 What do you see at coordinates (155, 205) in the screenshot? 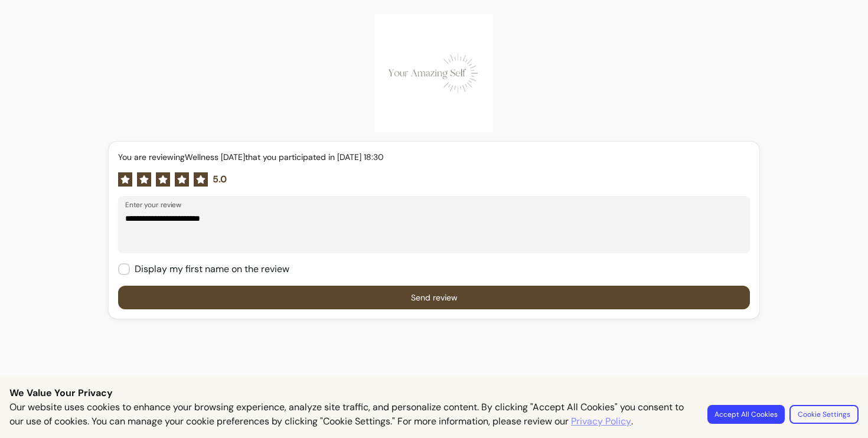
I see `label: Enter your review` at bounding box center [155, 205].